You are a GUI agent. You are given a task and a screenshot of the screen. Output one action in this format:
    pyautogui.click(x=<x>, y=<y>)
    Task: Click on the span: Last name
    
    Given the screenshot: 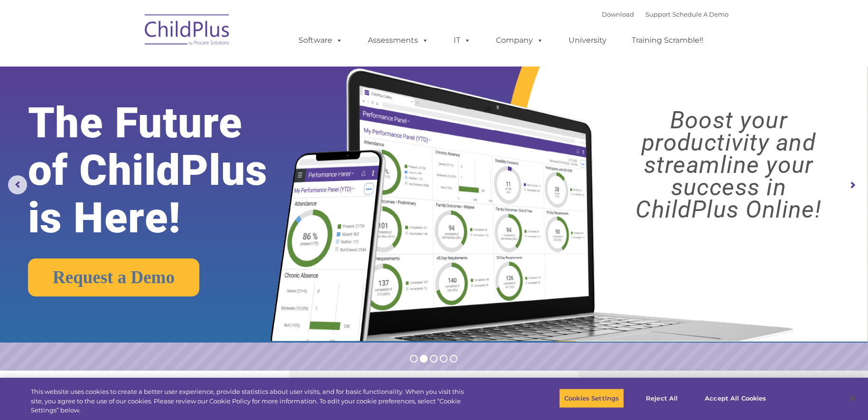 What is the action you would take?
    pyautogui.click(x=146, y=66)
    